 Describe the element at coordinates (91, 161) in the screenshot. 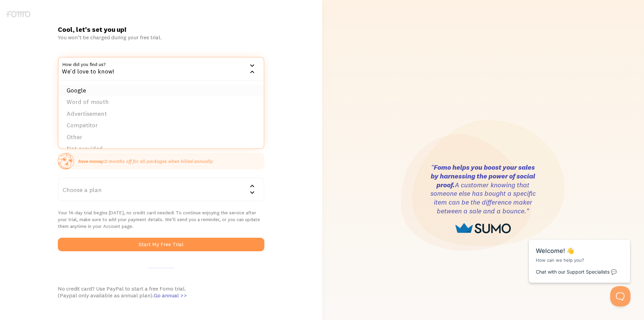

I see `strong: Save money:` at that location.